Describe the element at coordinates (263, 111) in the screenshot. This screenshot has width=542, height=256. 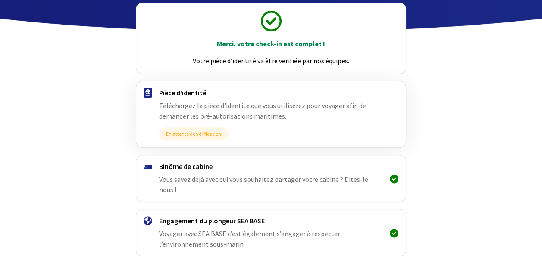
I see `span: Téléchargez la pièce d'identité que vous utiliserez pour voyager afin de demander les pré-autoris...` at that location.